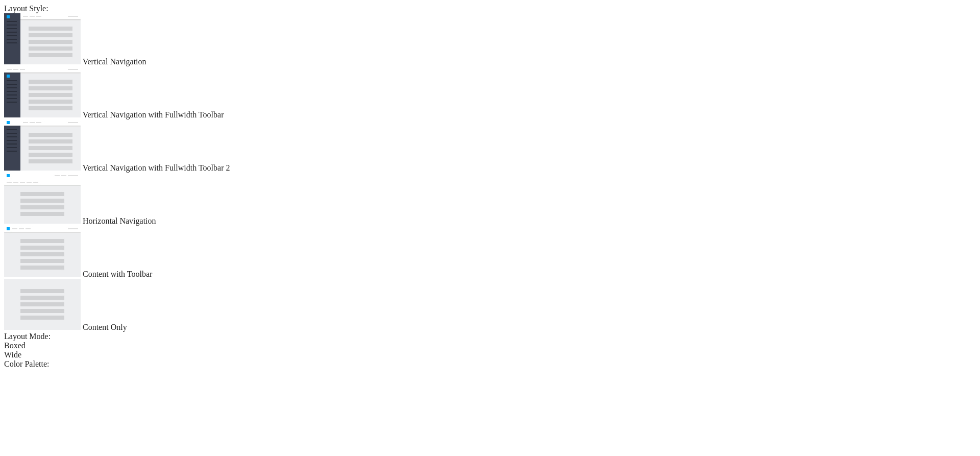 Image resolution: width=980 pixels, height=456 pixels. What do you see at coordinates (490, 252) in the screenshot?
I see `md-radio-button: Content with Toolbar` at bounding box center [490, 252].